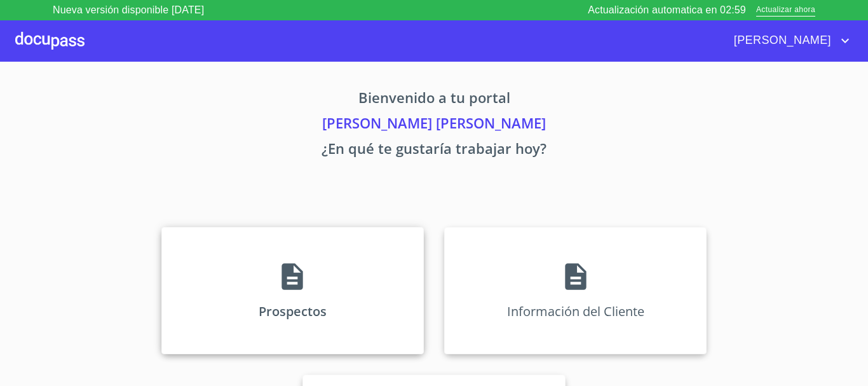  I want to click on p: Información del Cliente, so click(576, 311).